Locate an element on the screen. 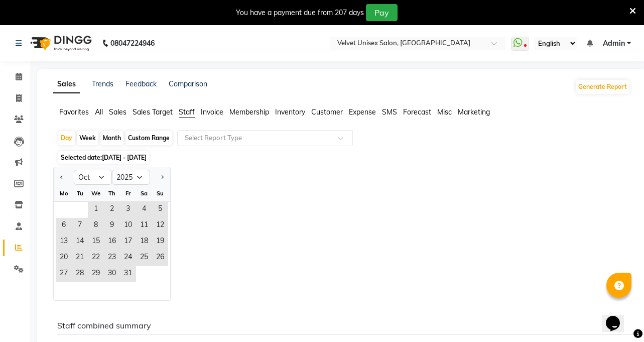  div: Monday, October 6, 2025 is located at coordinates (64, 226).